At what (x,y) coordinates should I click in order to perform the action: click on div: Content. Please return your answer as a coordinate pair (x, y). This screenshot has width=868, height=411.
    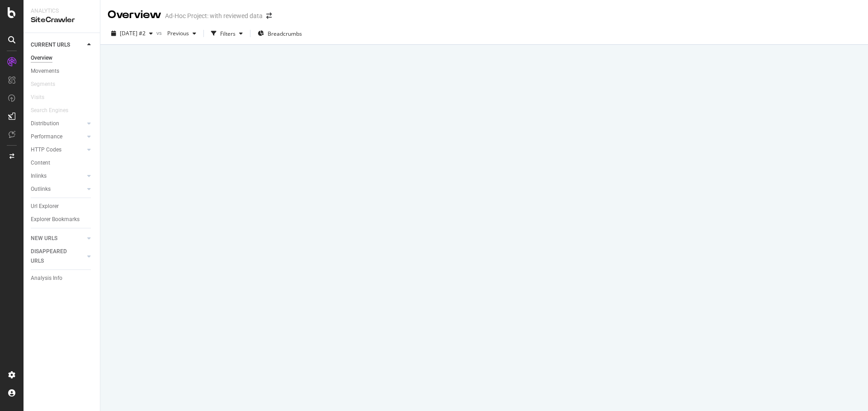
    Looking at the image, I should click on (40, 163).